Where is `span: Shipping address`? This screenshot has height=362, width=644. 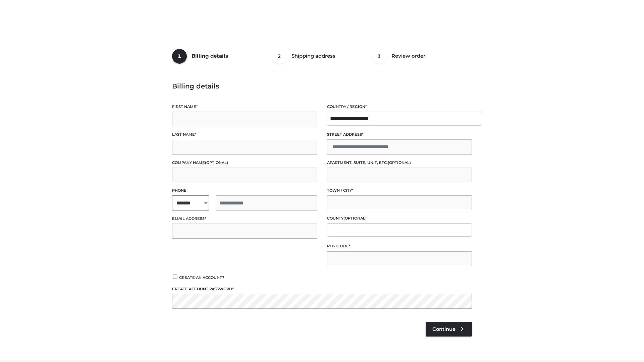 span: Shipping address is located at coordinates (313, 56).